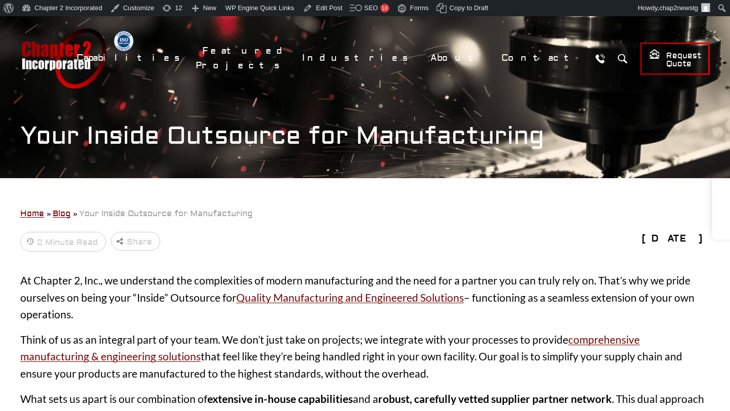  I want to click on a: Chapter 2 Incorporated, so click(63, 58).